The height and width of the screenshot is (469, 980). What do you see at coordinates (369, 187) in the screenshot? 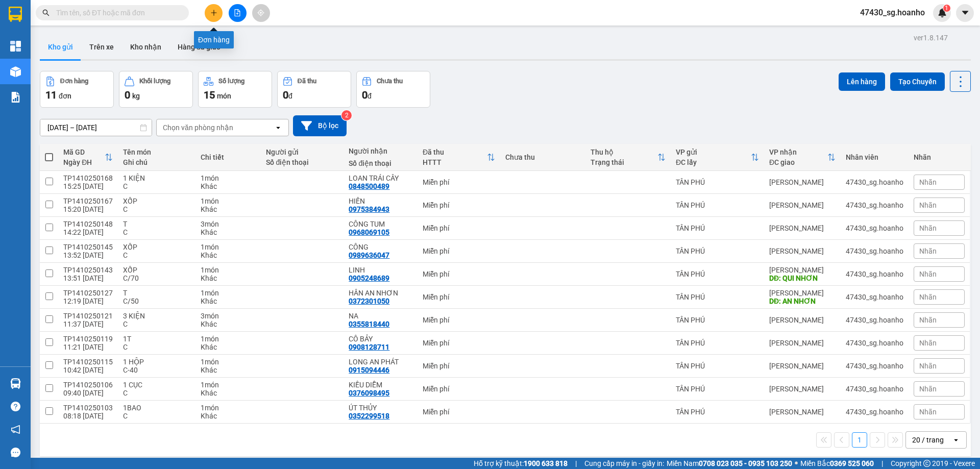
I see `div: 0848500489` at bounding box center [369, 187].